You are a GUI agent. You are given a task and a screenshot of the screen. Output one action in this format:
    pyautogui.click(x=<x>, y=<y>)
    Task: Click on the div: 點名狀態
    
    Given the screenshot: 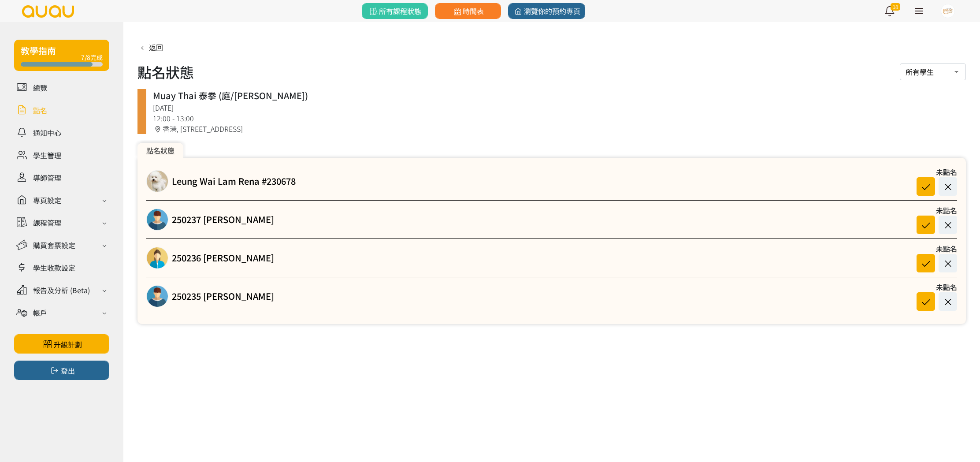 What is the action you would take?
    pyautogui.click(x=160, y=150)
    